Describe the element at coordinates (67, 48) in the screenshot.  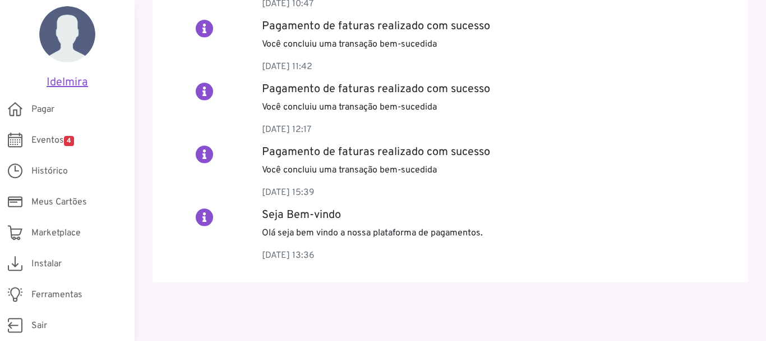
I see `a: Idelmira` at that location.